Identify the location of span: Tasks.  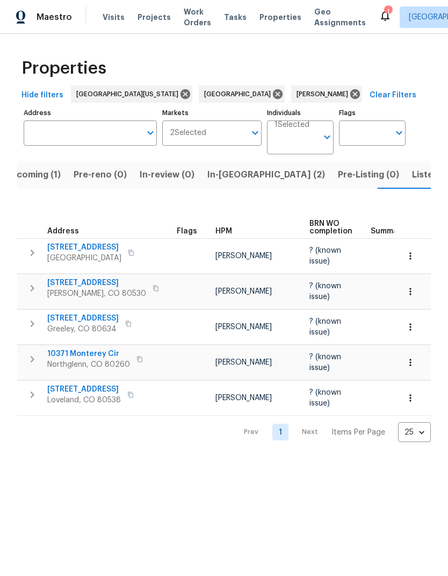
(235, 17).